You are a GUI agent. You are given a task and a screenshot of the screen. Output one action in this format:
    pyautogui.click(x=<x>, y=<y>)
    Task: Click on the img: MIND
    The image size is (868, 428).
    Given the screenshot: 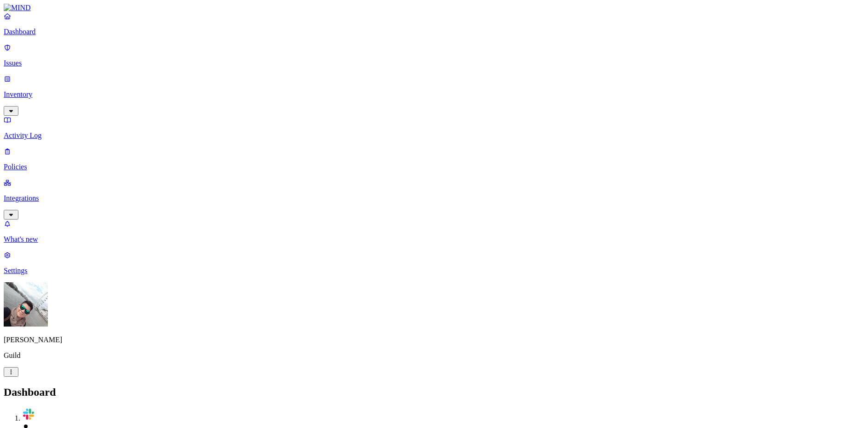 What is the action you would take?
    pyautogui.click(x=17, y=8)
    